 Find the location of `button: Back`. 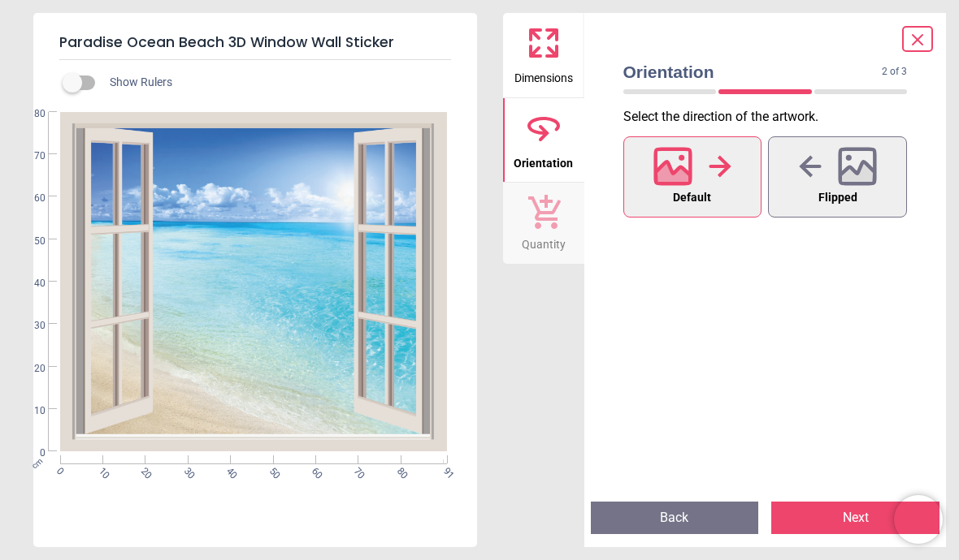

button: Back is located at coordinates (674, 518).